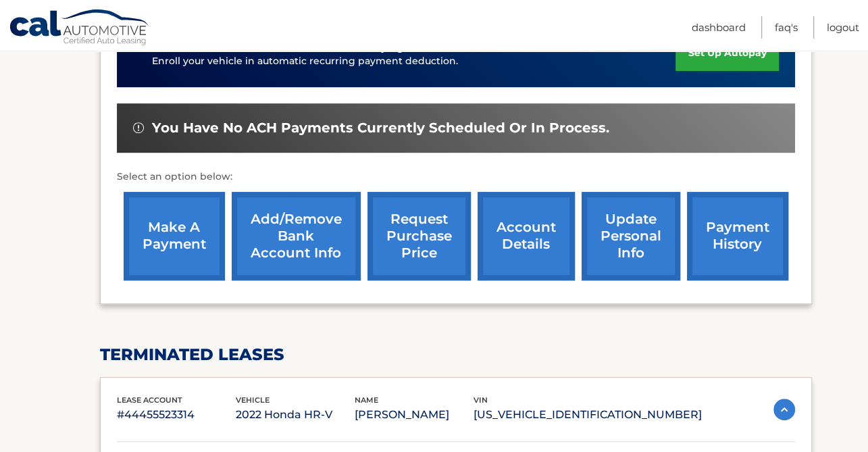  I want to click on p: Select an option below:, so click(456, 177).